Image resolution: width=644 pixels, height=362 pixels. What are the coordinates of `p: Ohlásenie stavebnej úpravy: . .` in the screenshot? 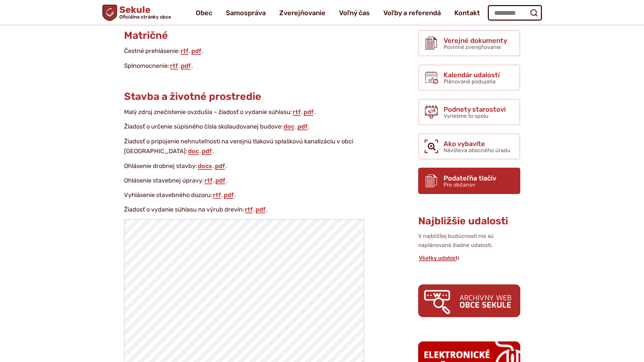 It's located at (244, 181).